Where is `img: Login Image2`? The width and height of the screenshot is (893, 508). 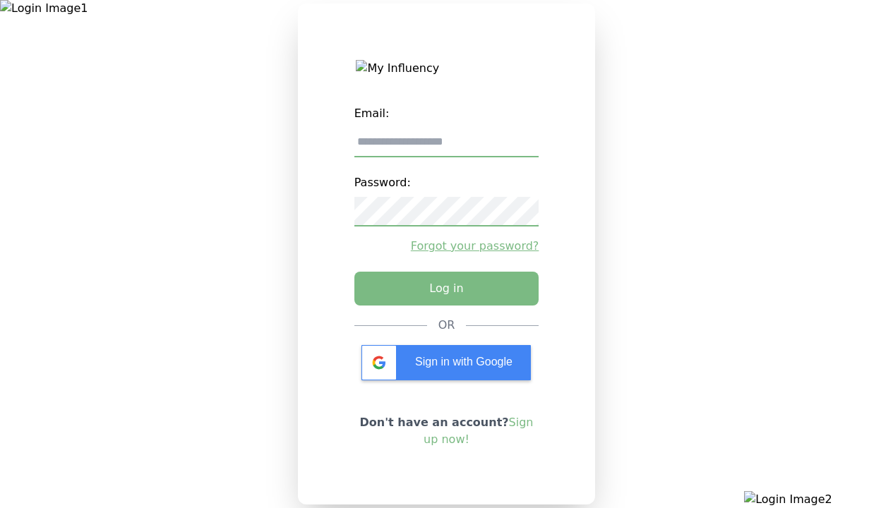
img: Login Image2 is located at coordinates (818, 500).